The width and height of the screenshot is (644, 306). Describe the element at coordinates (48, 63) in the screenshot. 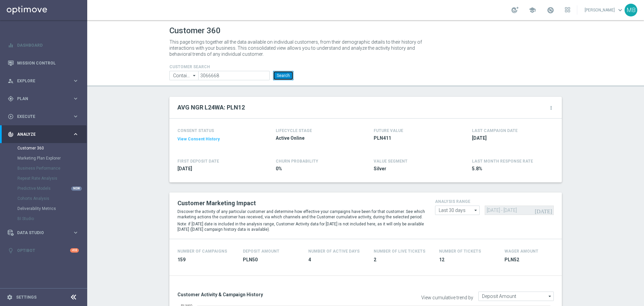

I see `a: Mission Control` at that location.